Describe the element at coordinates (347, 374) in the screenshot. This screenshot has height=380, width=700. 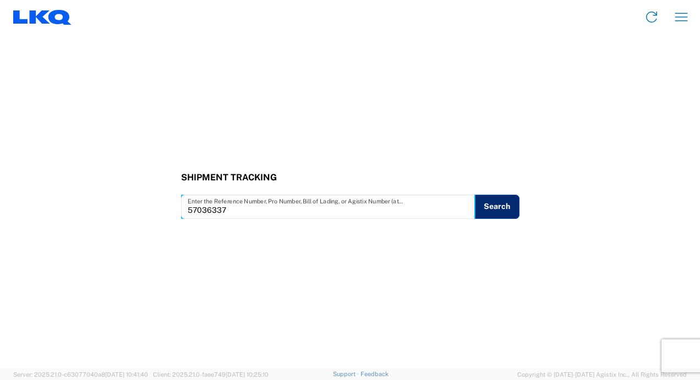
I see `a: Support` at that location.